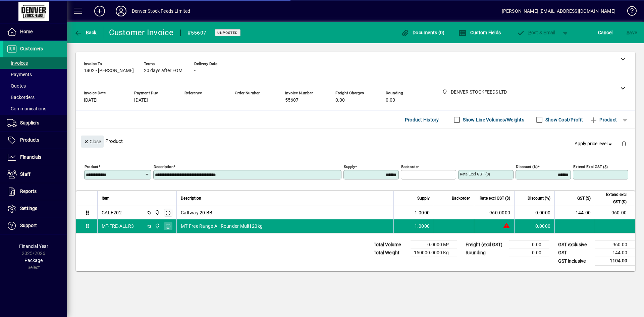  Describe the element at coordinates (35, 209) in the screenshot. I see `a: Settings` at that location.